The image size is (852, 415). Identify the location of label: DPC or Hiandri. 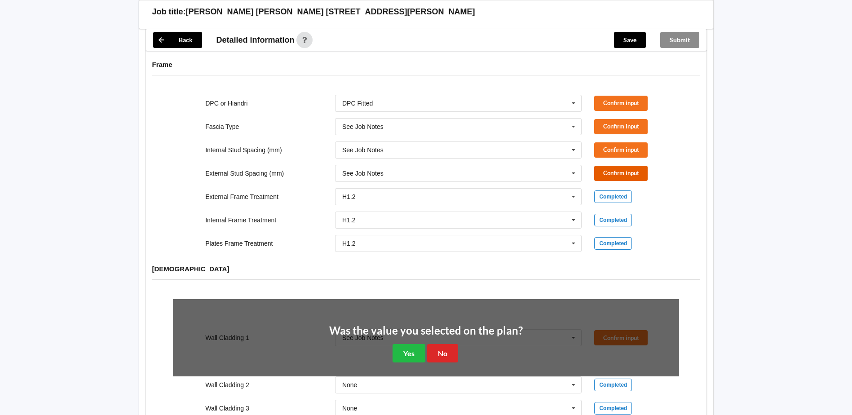
(226, 103).